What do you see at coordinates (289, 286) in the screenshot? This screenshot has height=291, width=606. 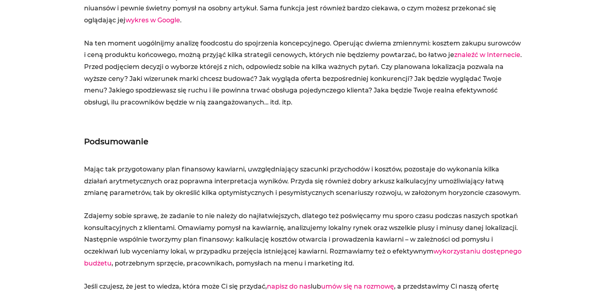 I see `a: napisz do nas` at bounding box center [289, 286].